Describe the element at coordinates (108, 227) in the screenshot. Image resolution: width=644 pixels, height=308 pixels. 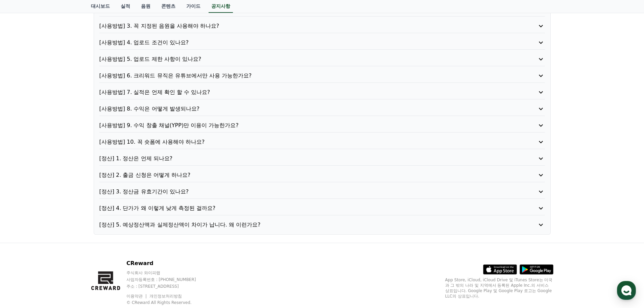
I see `span: 설정` at that location.